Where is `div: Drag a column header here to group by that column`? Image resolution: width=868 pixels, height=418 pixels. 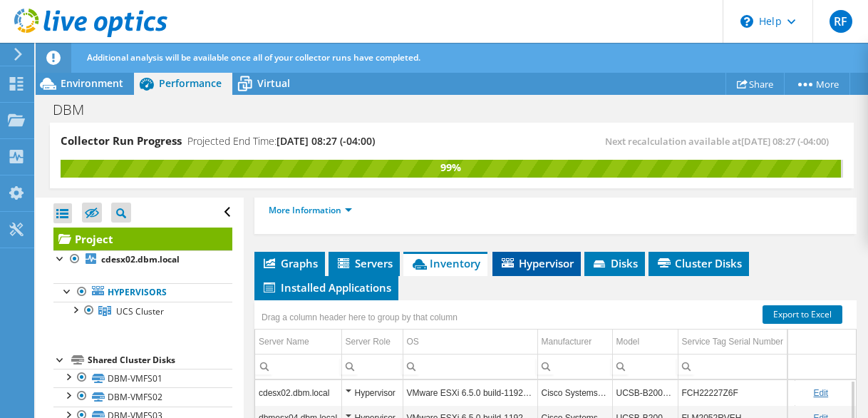 div: Drag a column header here to group by that column is located at coordinates (359, 318).